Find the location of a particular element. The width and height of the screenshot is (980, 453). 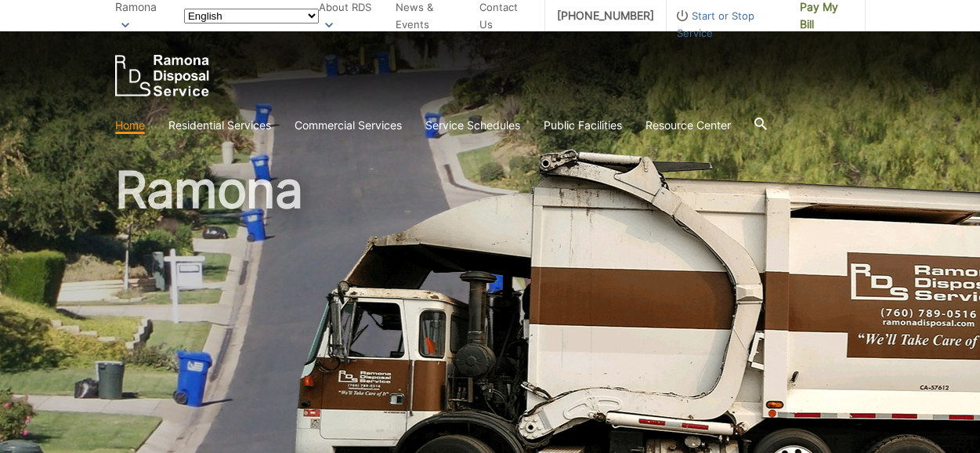

a: Residential Services is located at coordinates (219, 125).